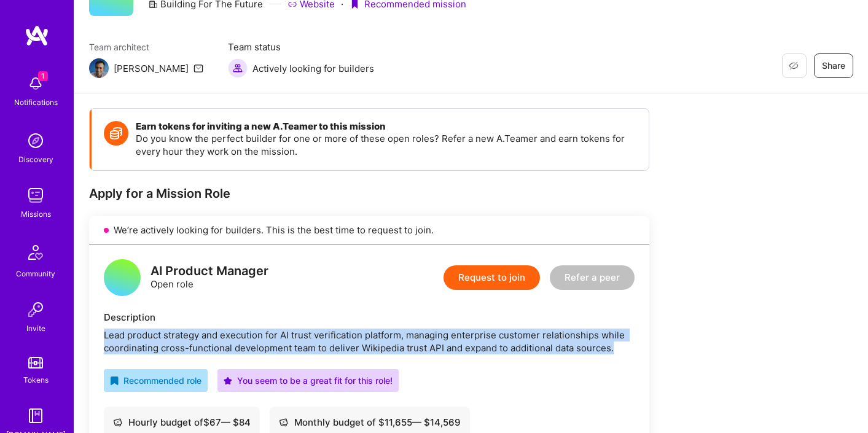 This screenshot has width=868, height=433. What do you see at coordinates (99, 68) in the screenshot?
I see `img: Team Architect` at bounding box center [99, 68].